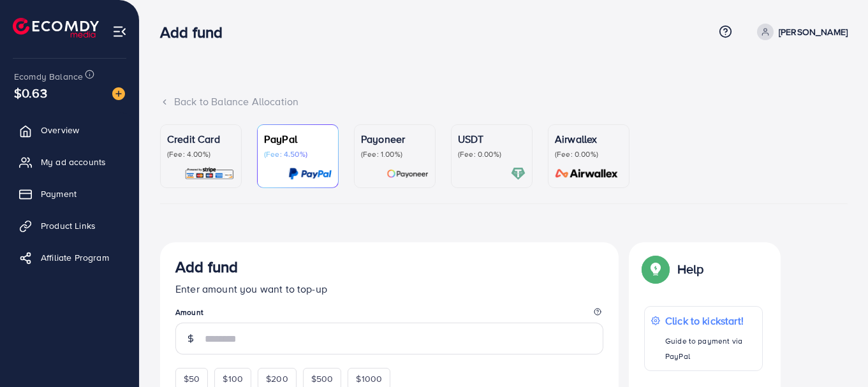  I want to click on legend: Amount, so click(389, 314).